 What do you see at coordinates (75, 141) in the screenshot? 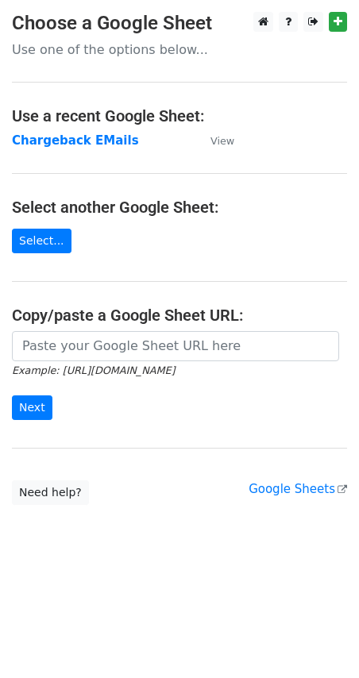
I see `a: Chargeback EMails` at bounding box center [75, 141].